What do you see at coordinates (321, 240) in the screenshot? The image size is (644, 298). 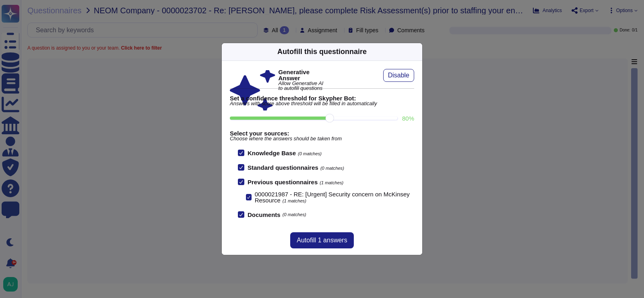 I see `button: Autofill 1 answers` at bounding box center [321, 240].